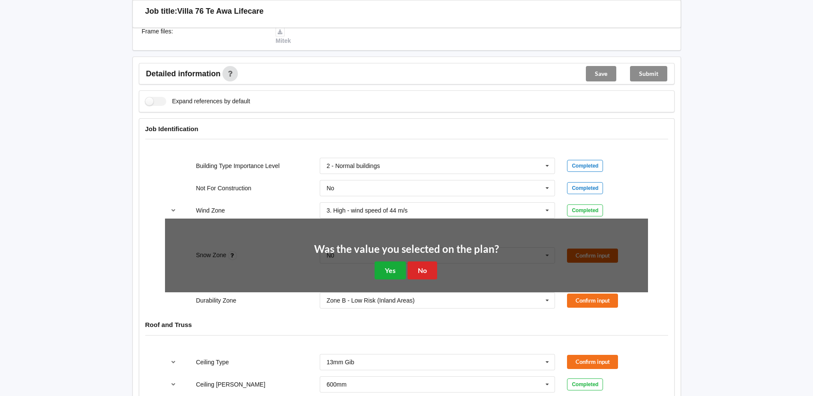 The image size is (813, 396). I want to click on label: Ceiling Type, so click(212, 362).